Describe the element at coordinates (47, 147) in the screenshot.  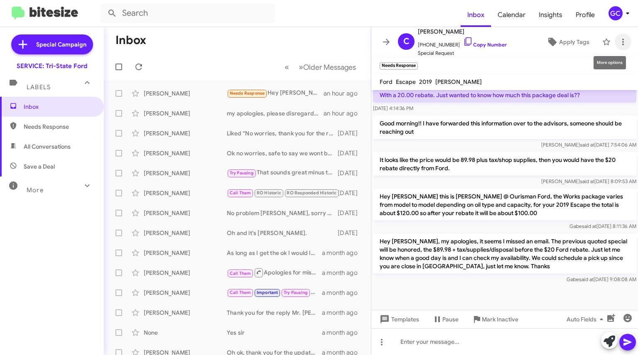
I see `span: All Conversations` at that location.